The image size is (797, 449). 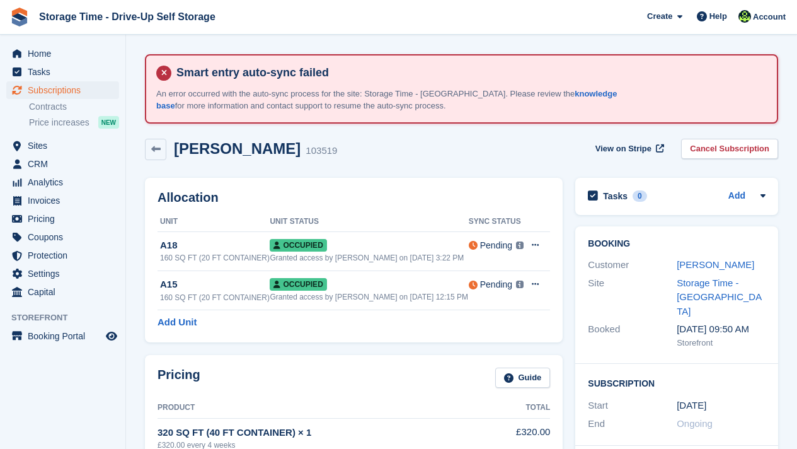 I want to click on a: Price increases NEW, so click(x=74, y=122).